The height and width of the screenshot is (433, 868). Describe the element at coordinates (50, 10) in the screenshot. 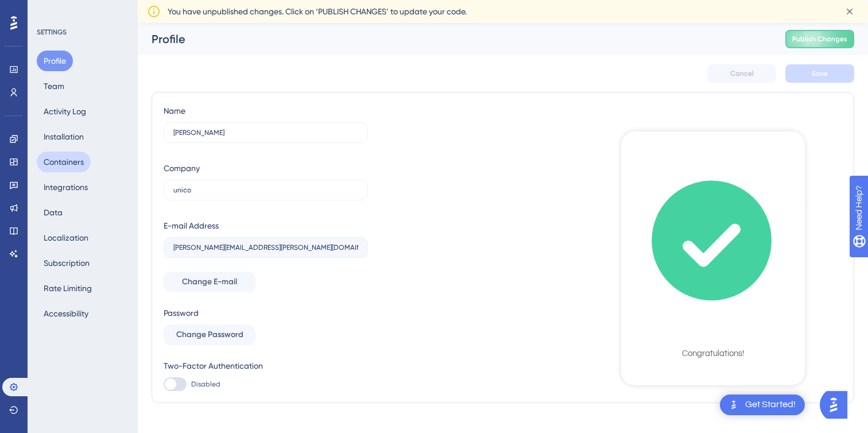

I see `span: Need Help?` at that location.